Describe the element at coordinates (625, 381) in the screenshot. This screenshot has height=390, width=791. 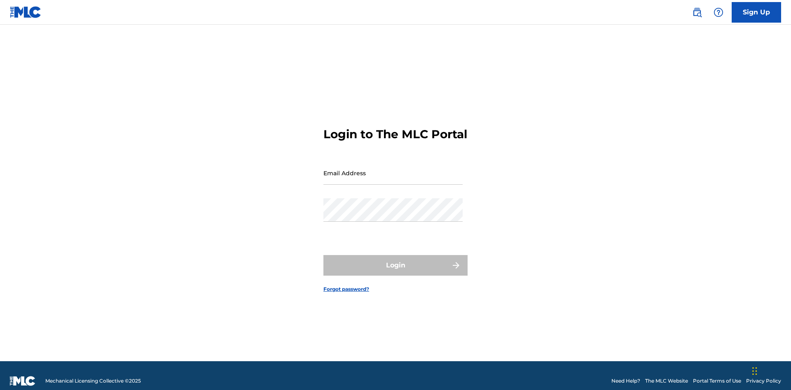
I see `a: Need Help?` at that location.